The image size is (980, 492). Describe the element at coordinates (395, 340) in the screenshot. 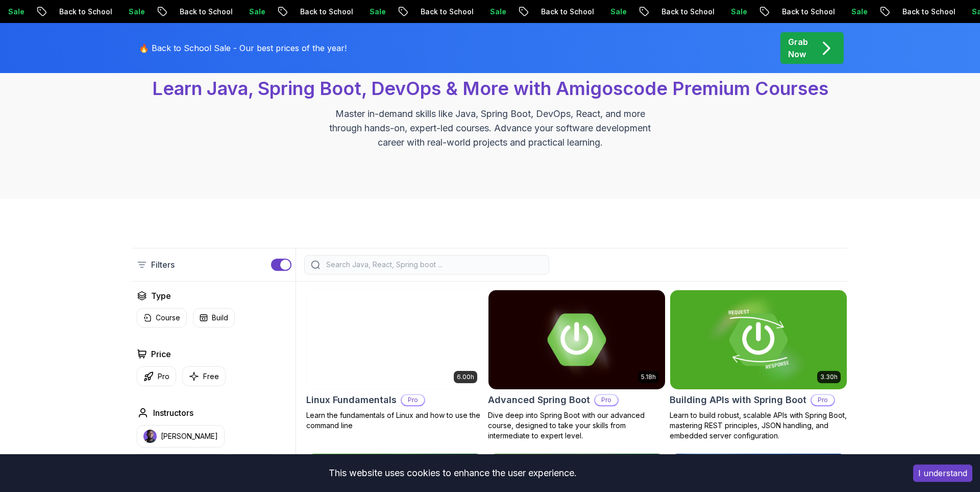

I see `img: Linux Fundamentals card` at that location.